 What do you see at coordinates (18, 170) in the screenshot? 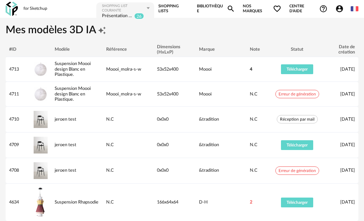
I see `div: 4708` at bounding box center [18, 170].